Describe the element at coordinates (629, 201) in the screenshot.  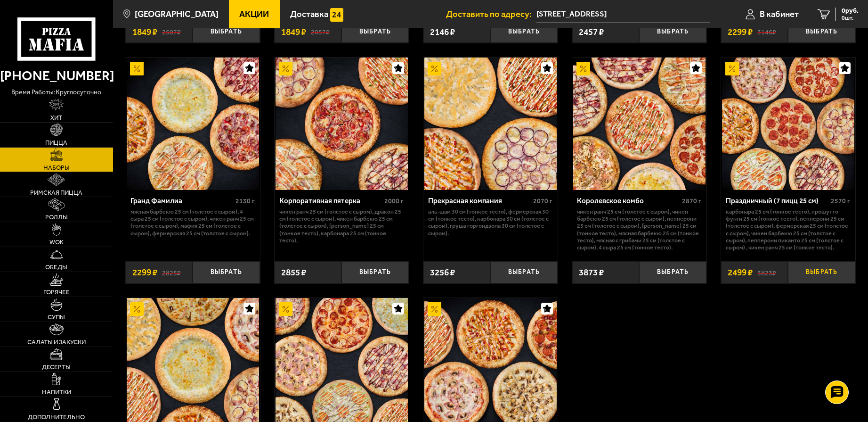
I see `div: Королевское комбо` at that location.